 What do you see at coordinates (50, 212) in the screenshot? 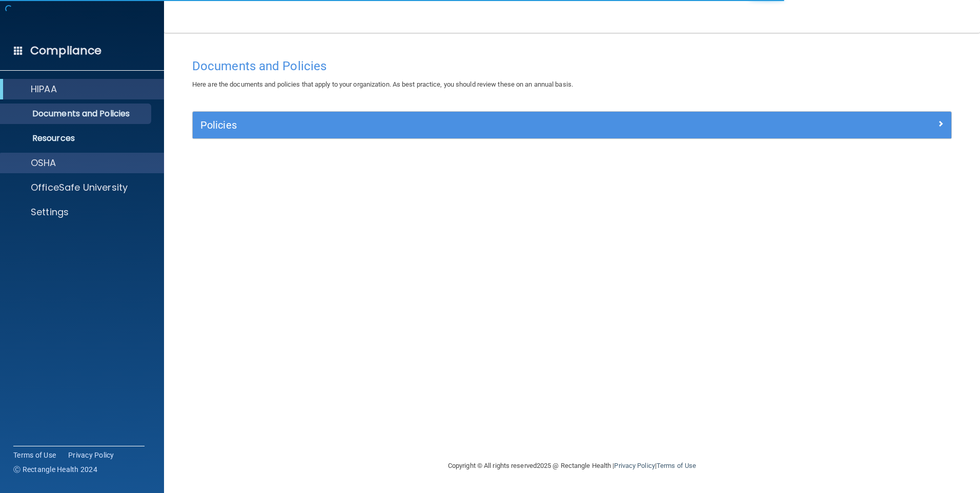
I see `p: Settings` at bounding box center [50, 212].